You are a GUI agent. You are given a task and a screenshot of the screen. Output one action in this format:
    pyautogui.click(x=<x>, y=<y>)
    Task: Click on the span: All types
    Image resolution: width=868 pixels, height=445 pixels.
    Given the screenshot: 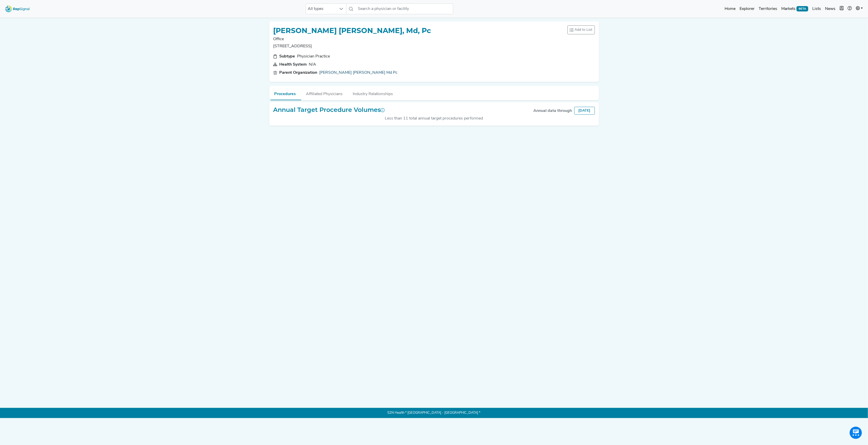 What is the action you would take?
    pyautogui.click(x=321, y=9)
    